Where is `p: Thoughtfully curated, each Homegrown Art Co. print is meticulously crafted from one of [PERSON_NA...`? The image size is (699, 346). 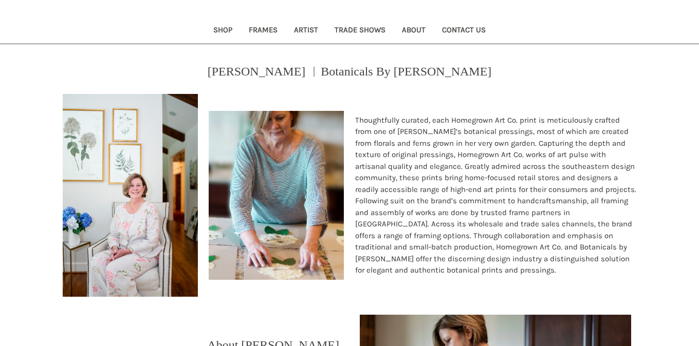
p: Thoughtfully curated, each Homegrown Art Co. print is meticulously crafted from one of [PERSON_NA... is located at coordinates (496, 195).